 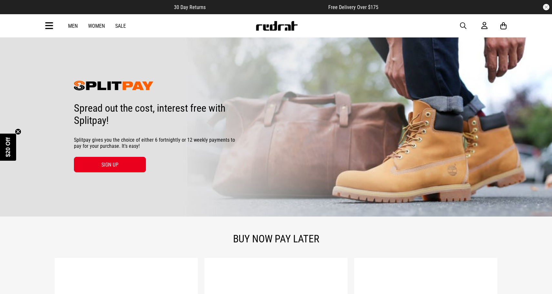 What do you see at coordinates (190, 7) in the screenshot?
I see `span: 30 Day Returns` at bounding box center [190, 7].